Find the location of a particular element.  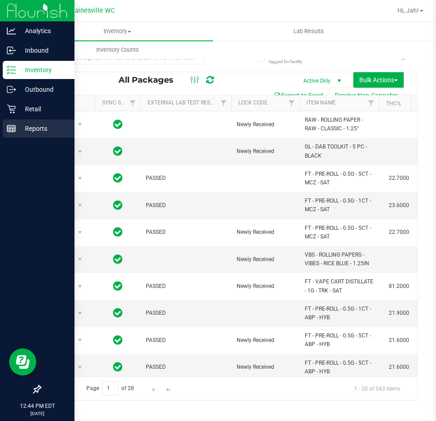

a: Lab Results is located at coordinates (308, 31).